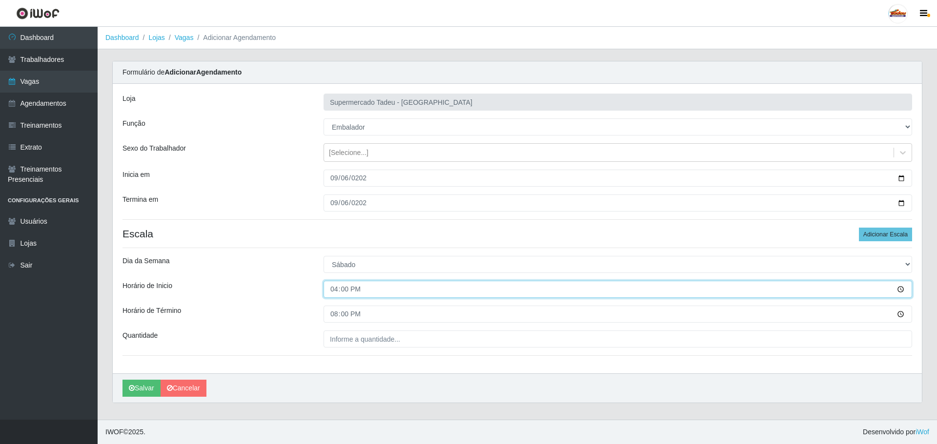  I want to click on span: © 2025 ., so click(125, 432).